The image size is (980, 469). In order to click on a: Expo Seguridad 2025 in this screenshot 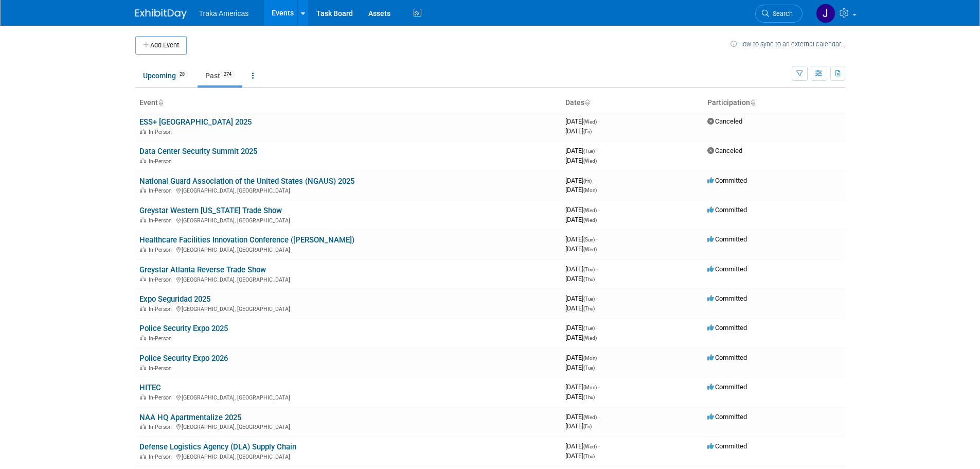, I will do `click(175, 299)`.